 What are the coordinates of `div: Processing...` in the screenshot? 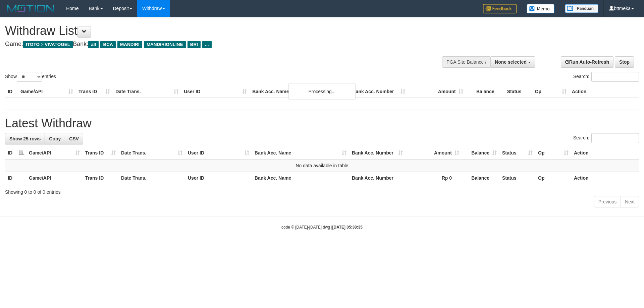 It's located at (322, 92).